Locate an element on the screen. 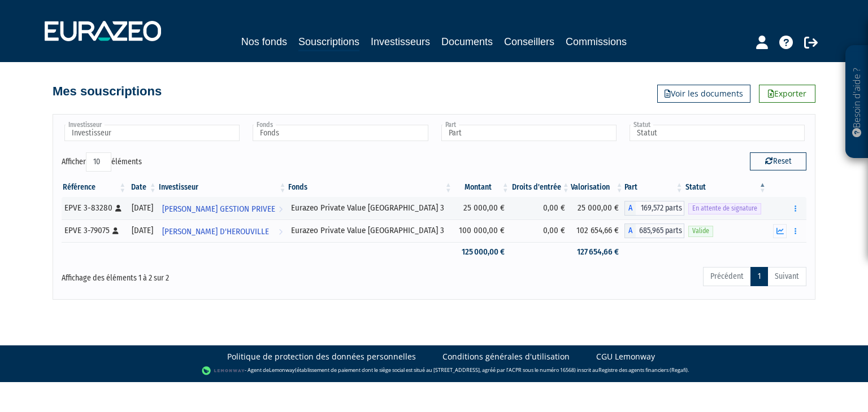  div: Affichage des éléments 1 à 2 sur 2 is located at coordinates (212, 275).